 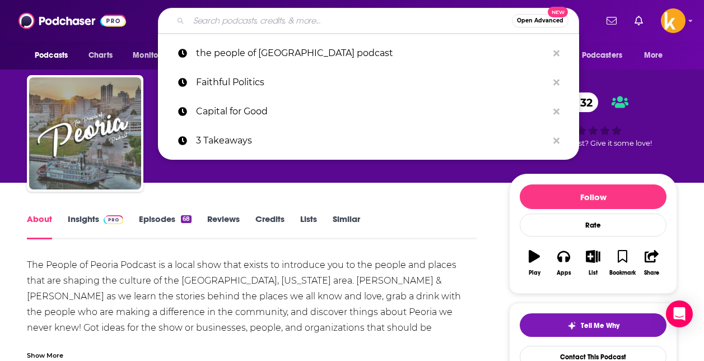 What do you see at coordinates (673, 21) in the screenshot?
I see `button: Show profile menu` at bounding box center [673, 21].